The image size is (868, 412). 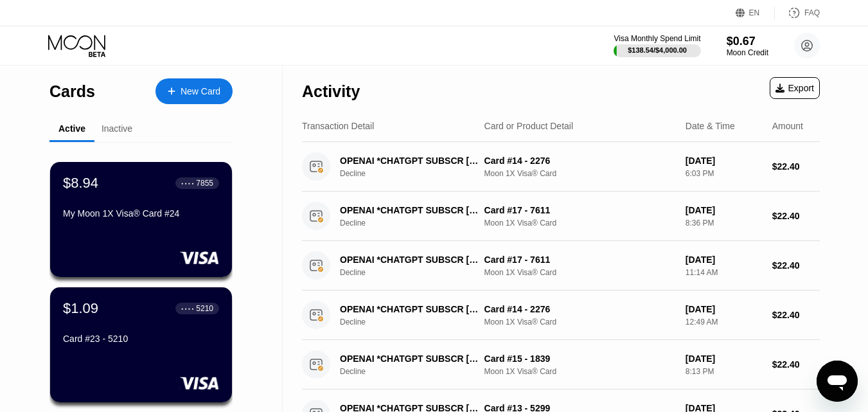 What do you see at coordinates (657, 38) in the screenshot?
I see `div: Visa Monthly Spend Limit` at bounding box center [657, 38].